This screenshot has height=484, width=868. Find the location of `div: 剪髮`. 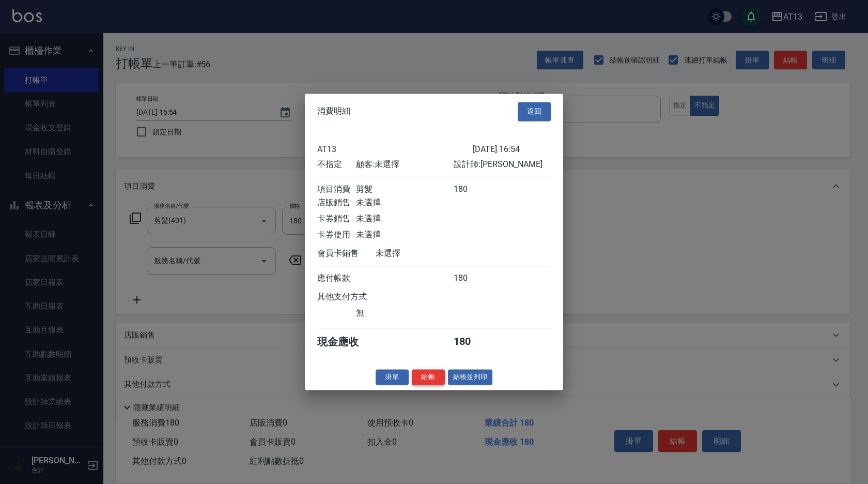

div: 剪髮 is located at coordinates (405, 189).